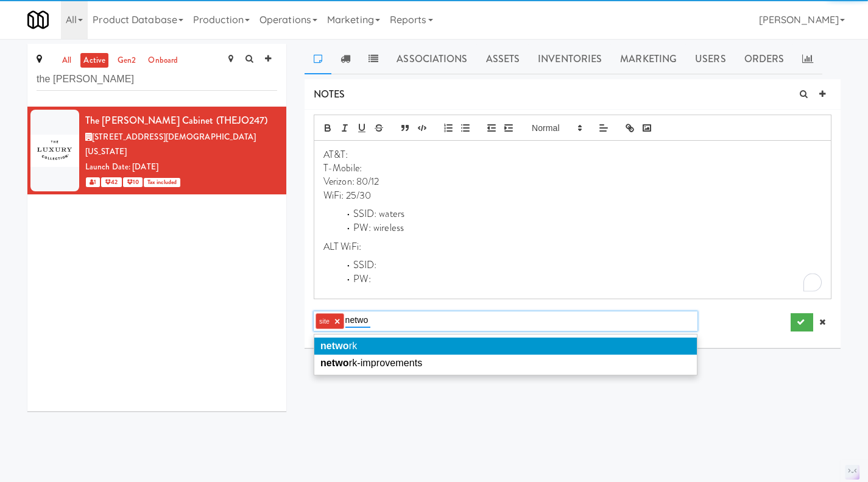 The width and height of the screenshot is (868, 482). I want to click on a: Orders, so click(765, 59).